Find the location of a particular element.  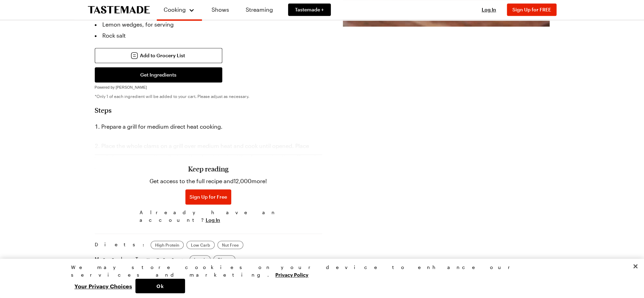

div: We may store cookies on your device to enhance our services and marketing. is located at coordinates (319, 271).